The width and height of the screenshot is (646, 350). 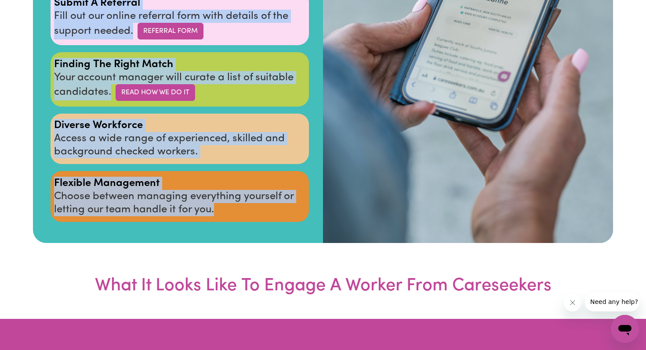 I want to click on a: READ HOW WE DO IT, so click(x=155, y=93).